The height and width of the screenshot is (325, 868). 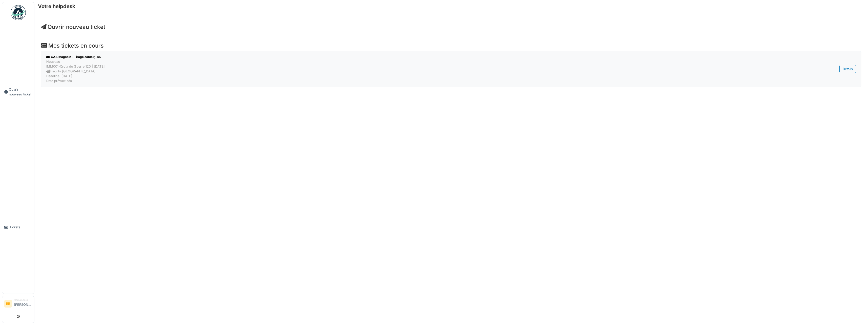 What do you see at coordinates (57, 6) in the screenshot?
I see `h6: Votre helpdesk` at bounding box center [57, 6].